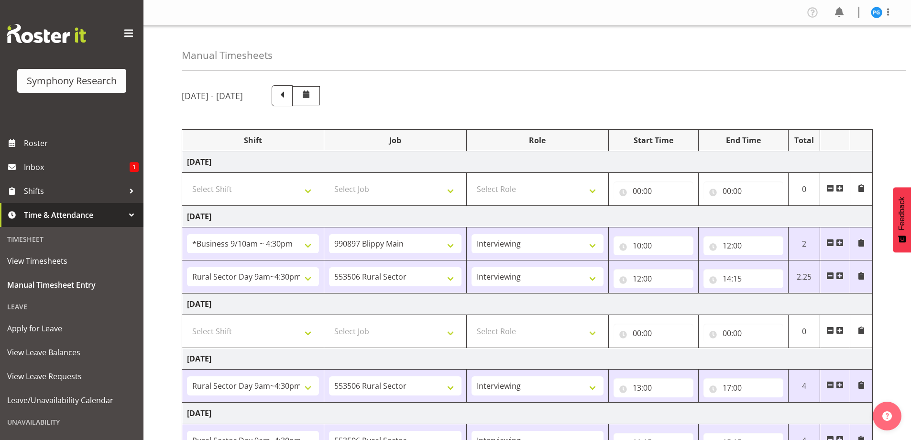 Image resolution: width=911 pixels, height=440 pixels. What do you see at coordinates (74, 215) in the screenshot?
I see `span: Time & Attendance` at bounding box center [74, 215].